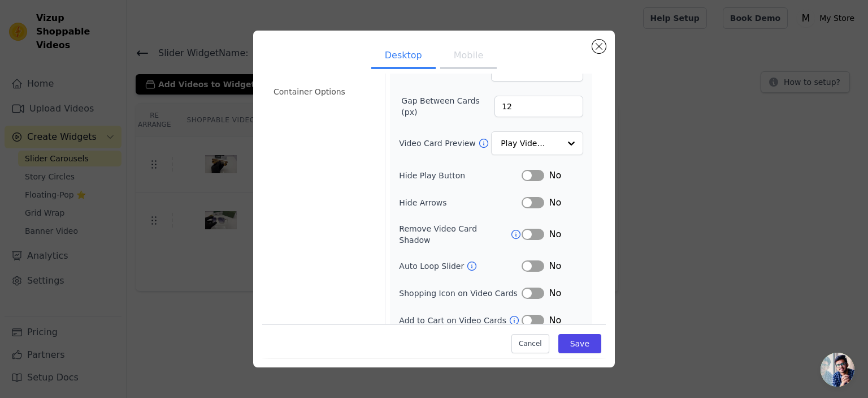 The width and height of the screenshot is (868, 398). What do you see at coordinates (530, 344) in the screenshot?
I see `button: Cancel` at bounding box center [530, 344].